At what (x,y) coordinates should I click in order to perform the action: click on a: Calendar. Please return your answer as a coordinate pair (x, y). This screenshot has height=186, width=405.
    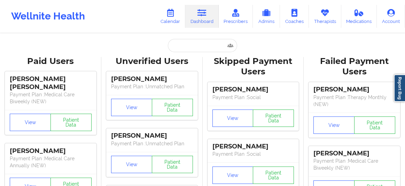
    Looking at the image, I should click on (170, 16).